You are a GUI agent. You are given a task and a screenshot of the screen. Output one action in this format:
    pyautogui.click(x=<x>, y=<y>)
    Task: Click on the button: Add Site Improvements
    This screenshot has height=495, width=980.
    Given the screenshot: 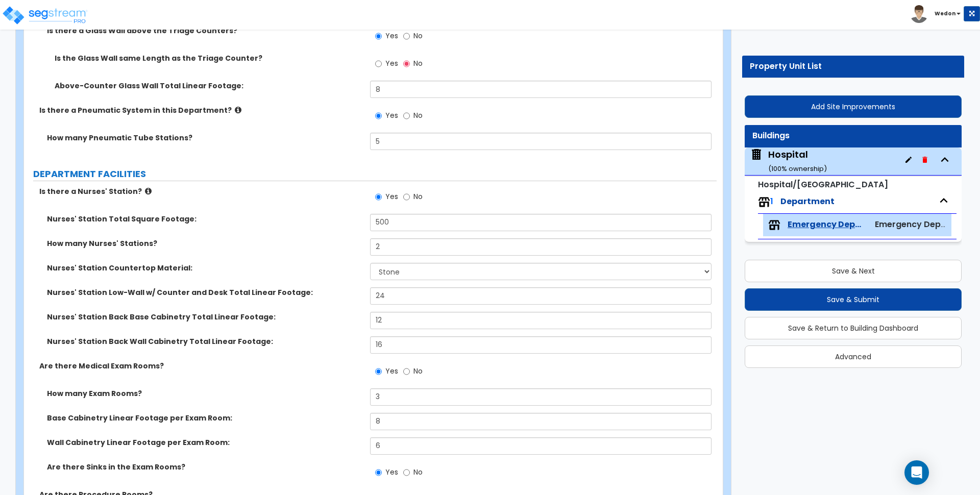 What is the action you would take?
    pyautogui.click(x=853, y=107)
    